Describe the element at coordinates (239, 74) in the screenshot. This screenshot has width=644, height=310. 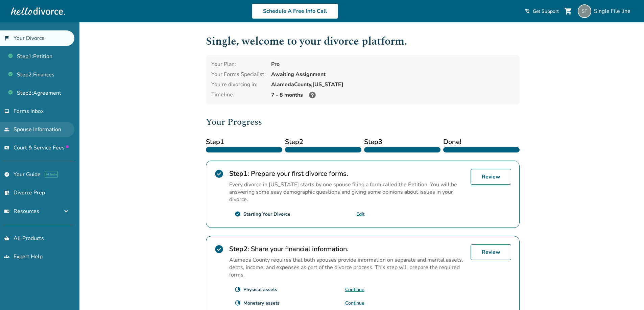
I see `div: Your Forms Specialist:` at that location.